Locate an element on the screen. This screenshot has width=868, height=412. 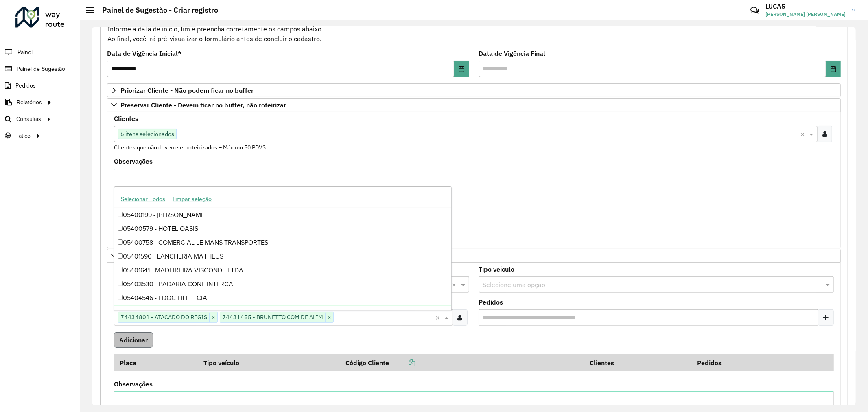
label: Tipo veículo is located at coordinates (497, 269).